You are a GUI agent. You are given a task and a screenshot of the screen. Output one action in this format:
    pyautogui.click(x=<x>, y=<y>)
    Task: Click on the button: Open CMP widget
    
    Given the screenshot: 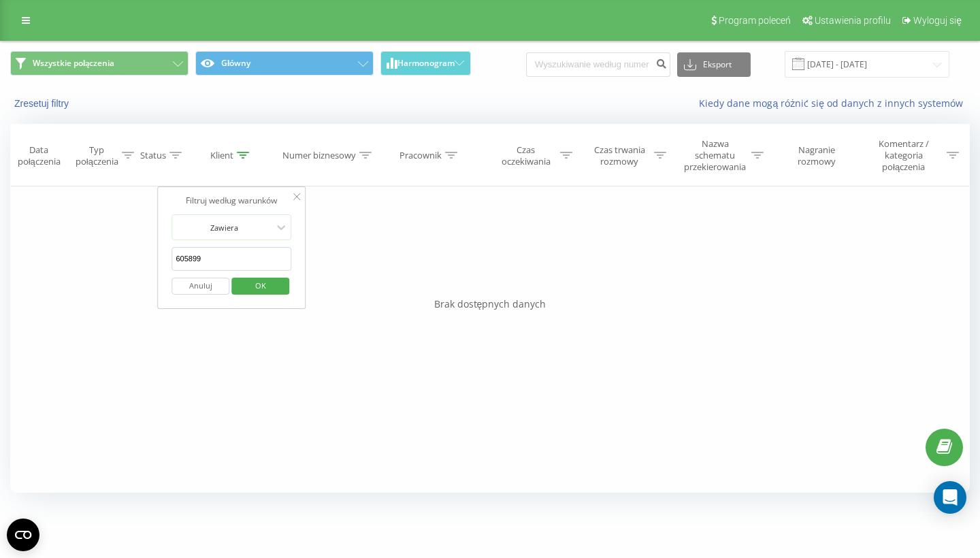 What is the action you would take?
    pyautogui.click(x=23, y=535)
    